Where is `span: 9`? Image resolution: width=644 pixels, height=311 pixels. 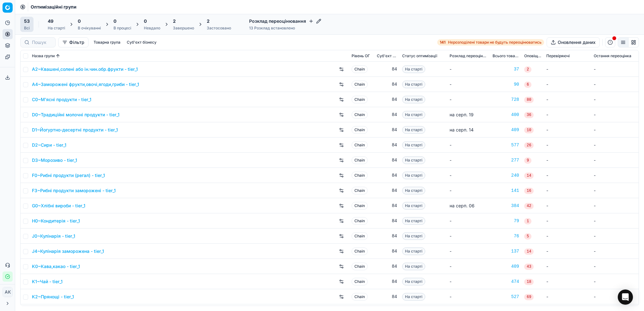 span: 9 is located at coordinates (528, 161).